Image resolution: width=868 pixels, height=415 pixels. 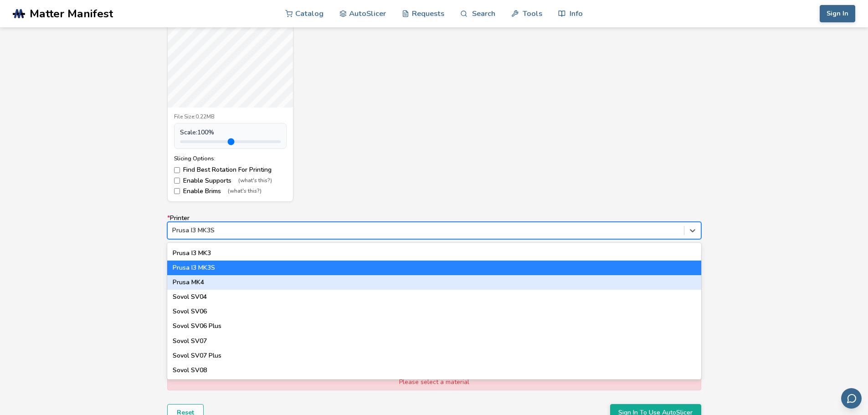 I want to click on label: Printer, so click(x=434, y=227).